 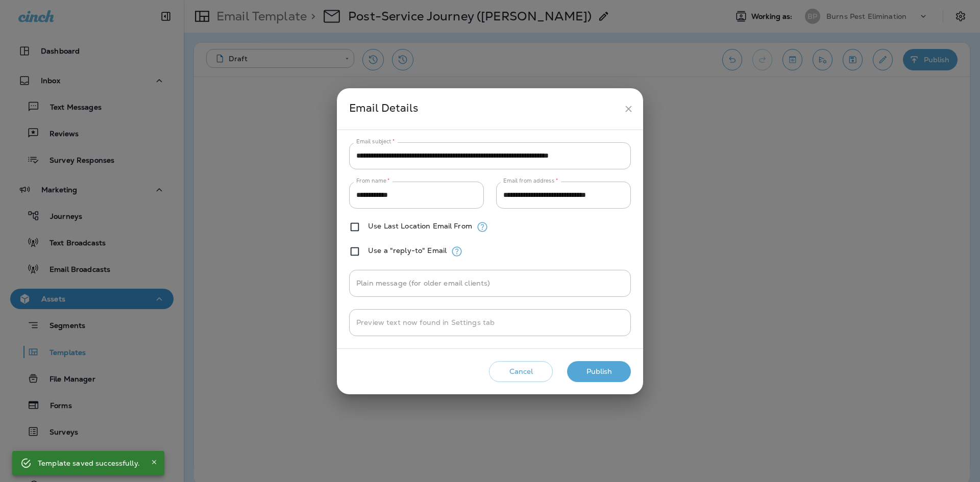 I want to click on label: Email subject, so click(x=376, y=142).